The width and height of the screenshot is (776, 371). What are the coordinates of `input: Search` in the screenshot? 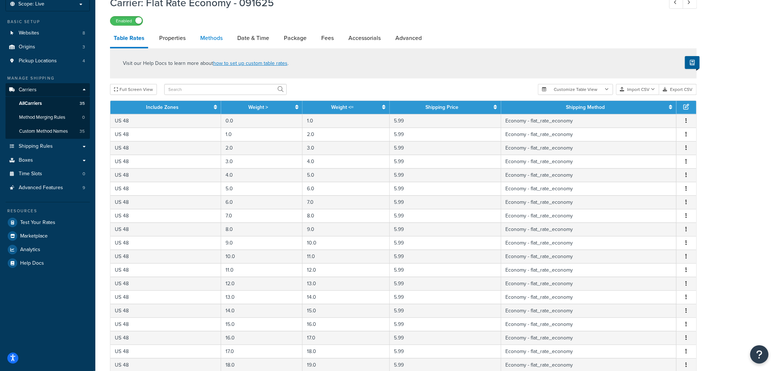 It's located at (226, 90).